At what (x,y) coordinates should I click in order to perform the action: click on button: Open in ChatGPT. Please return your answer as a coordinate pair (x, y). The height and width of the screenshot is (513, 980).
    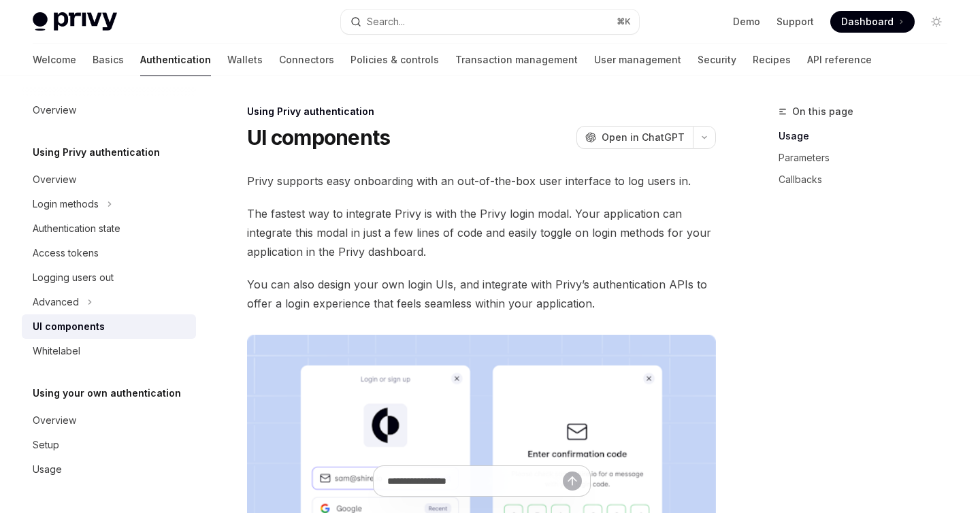
    Looking at the image, I should click on (634, 138).